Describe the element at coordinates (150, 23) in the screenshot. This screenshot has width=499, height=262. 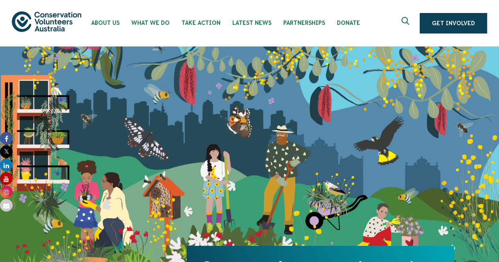
I see `span: What We Do` at that location.